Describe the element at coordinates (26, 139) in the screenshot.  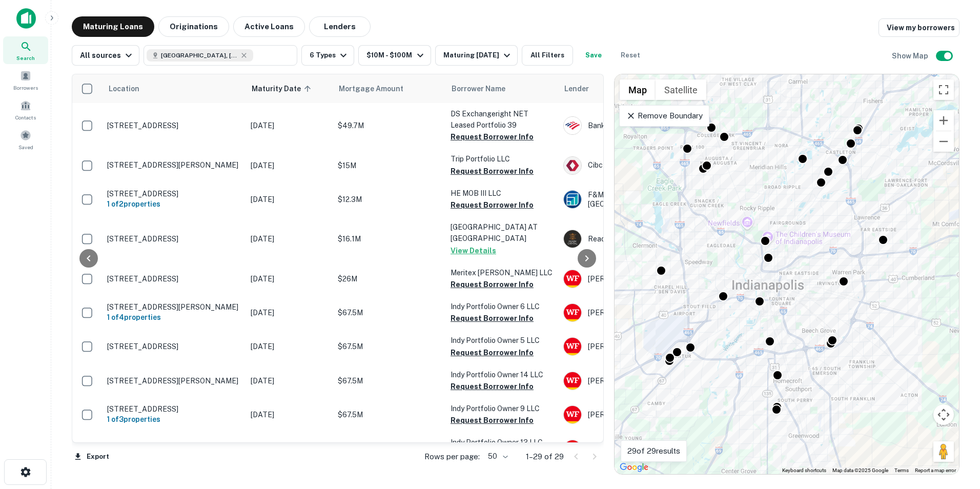
I see `div: Saved` at that location.